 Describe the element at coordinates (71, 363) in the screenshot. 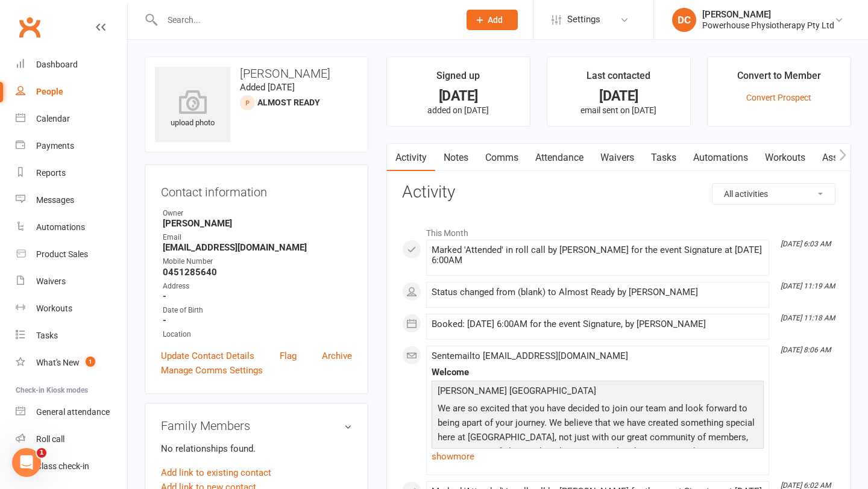

I see `a: What's New1` at that location.